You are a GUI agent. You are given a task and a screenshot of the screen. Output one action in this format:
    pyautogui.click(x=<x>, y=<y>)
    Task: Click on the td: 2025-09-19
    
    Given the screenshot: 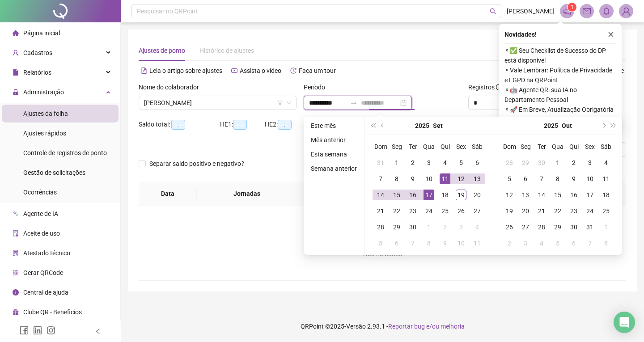 What is the action you would take?
    pyautogui.click(x=461, y=195)
    